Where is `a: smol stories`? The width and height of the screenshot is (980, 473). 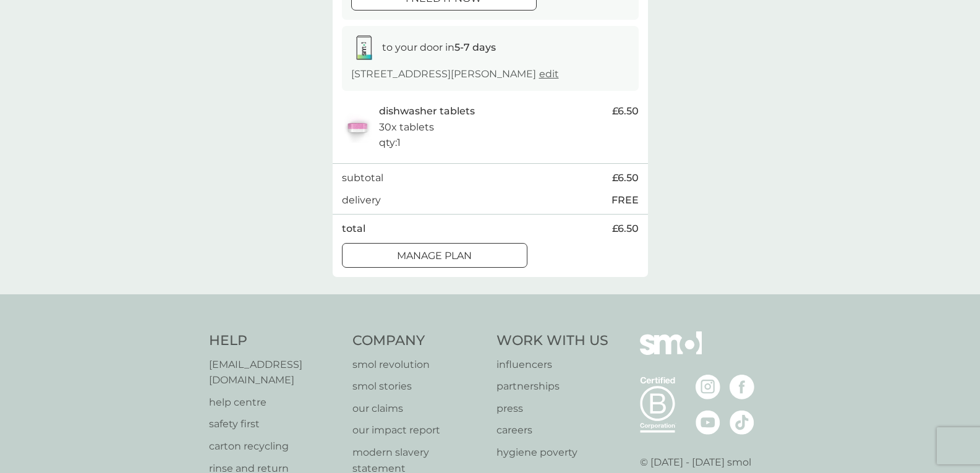 a: smol stories is located at coordinates (418, 387).